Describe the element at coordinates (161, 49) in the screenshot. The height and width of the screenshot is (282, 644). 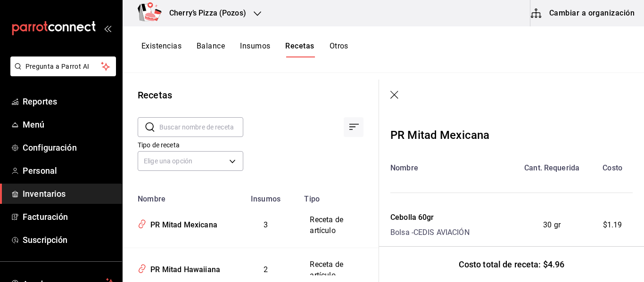
I see `button: Existencias` at that location.